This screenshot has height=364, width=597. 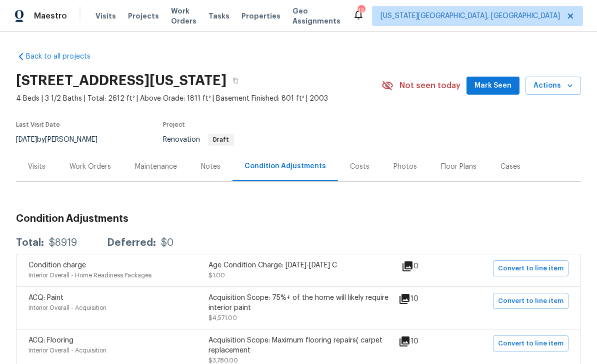 I want to click on span: Condition charge, so click(x=57, y=265).